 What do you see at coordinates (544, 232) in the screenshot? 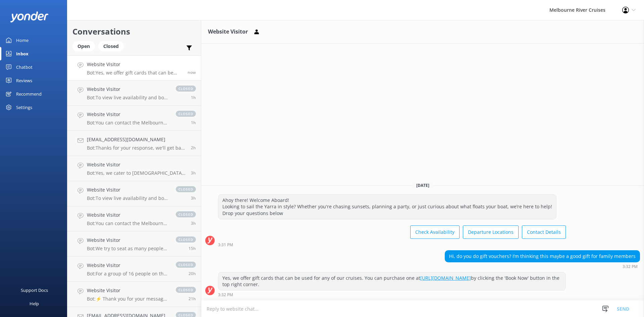
I see `button: Contact Details` at bounding box center [544, 232].